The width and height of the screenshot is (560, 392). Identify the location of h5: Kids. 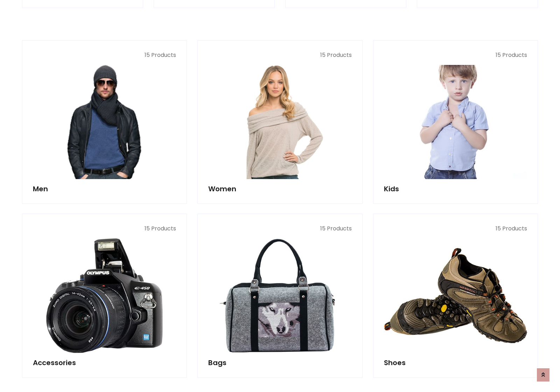
(455, 189).